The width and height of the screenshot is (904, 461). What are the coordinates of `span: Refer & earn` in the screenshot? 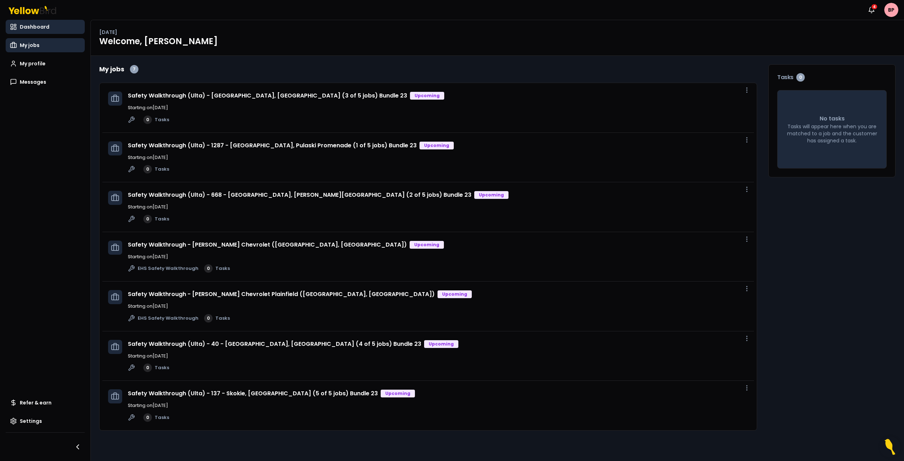 It's located at (36, 402).